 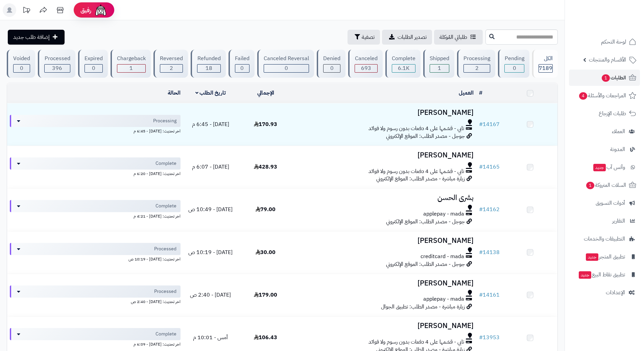 What do you see at coordinates (459, 37) in the screenshot?
I see `a: طلباتي المُوكلة` at bounding box center [459, 37].